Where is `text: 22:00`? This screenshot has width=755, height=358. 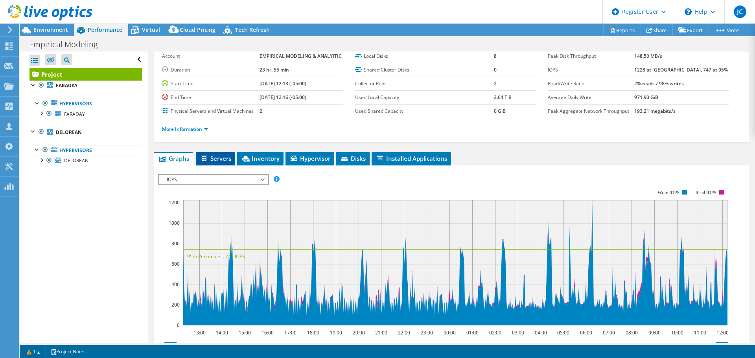 text: 22:00 is located at coordinates (404, 333).